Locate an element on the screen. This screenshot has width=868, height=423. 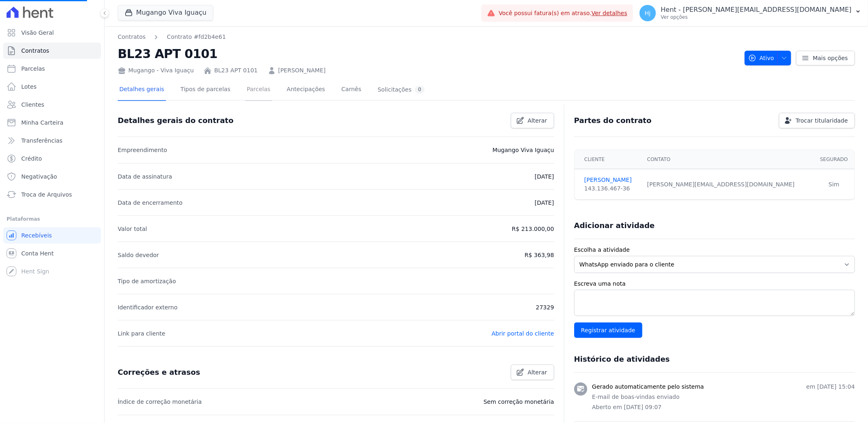
span: Lotes is located at coordinates (29, 87).